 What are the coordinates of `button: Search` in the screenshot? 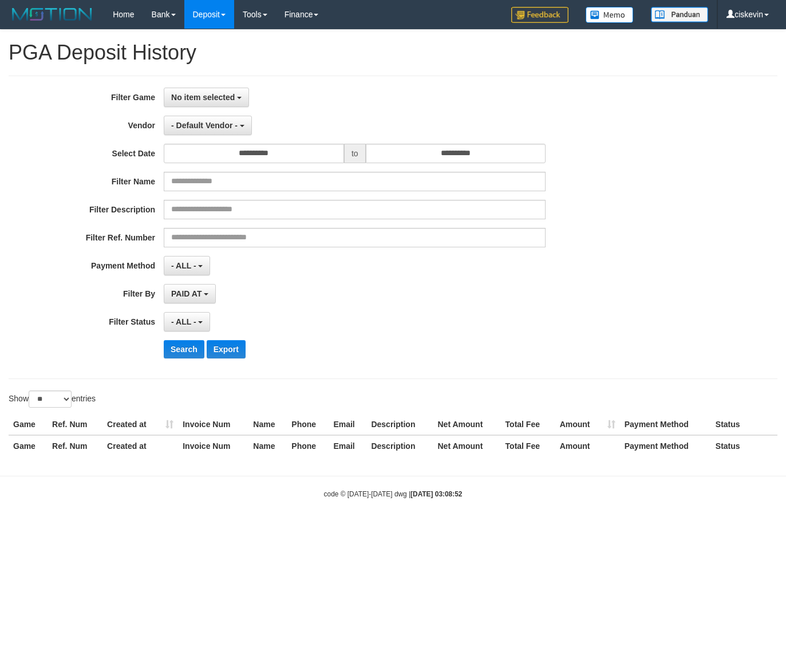 It's located at (184, 349).